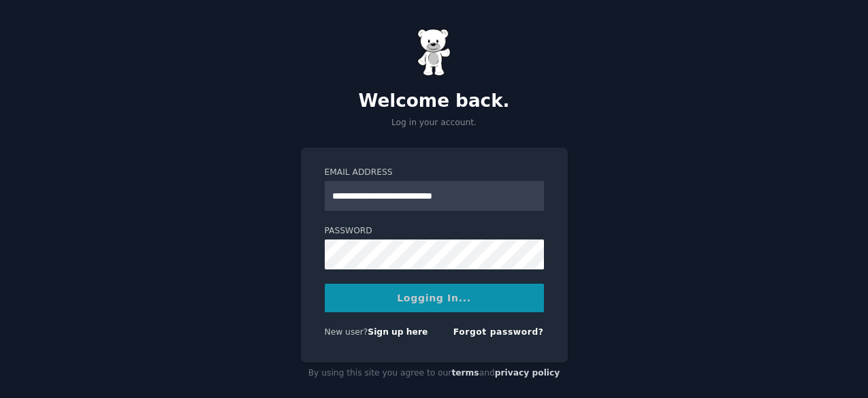 This screenshot has width=868, height=398. What do you see at coordinates (527, 372) in the screenshot?
I see `a: privacy policy` at bounding box center [527, 372].